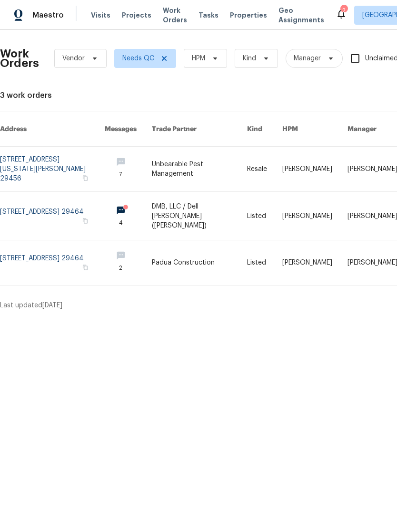  Describe the element at coordinates (175, 16) in the screenshot. I see `span: Work Orders` at that location.